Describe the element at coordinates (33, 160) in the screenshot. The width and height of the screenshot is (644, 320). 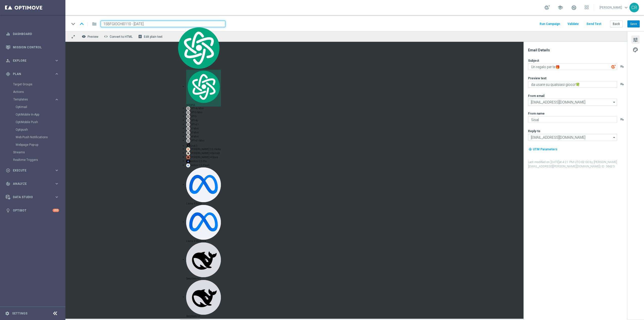
I see `a: Realtime Triggers` at that location.